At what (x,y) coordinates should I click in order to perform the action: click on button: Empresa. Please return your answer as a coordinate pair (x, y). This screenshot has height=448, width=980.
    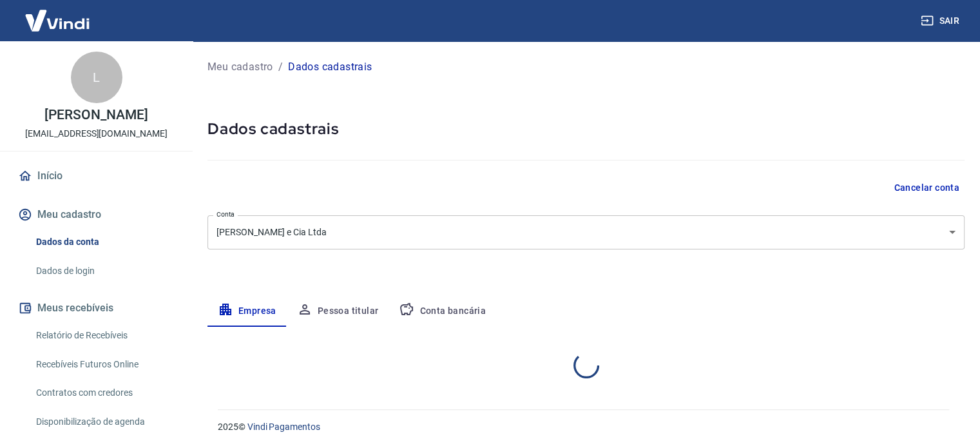
    Looking at the image, I should click on (247, 311).